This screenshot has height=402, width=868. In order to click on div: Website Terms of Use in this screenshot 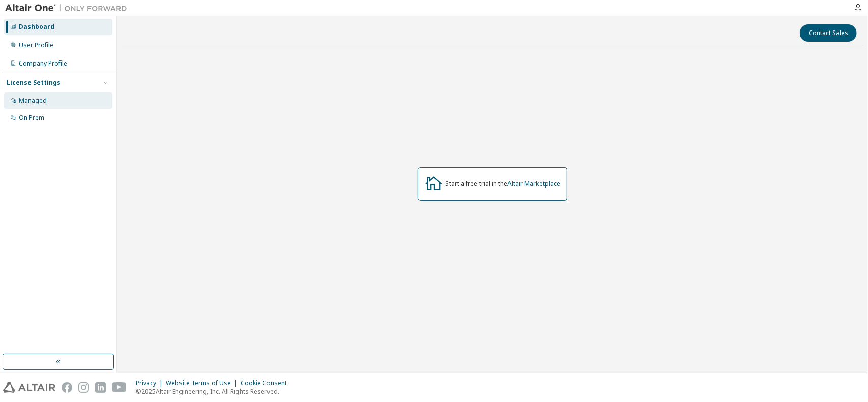, I will do `click(203, 383)`.